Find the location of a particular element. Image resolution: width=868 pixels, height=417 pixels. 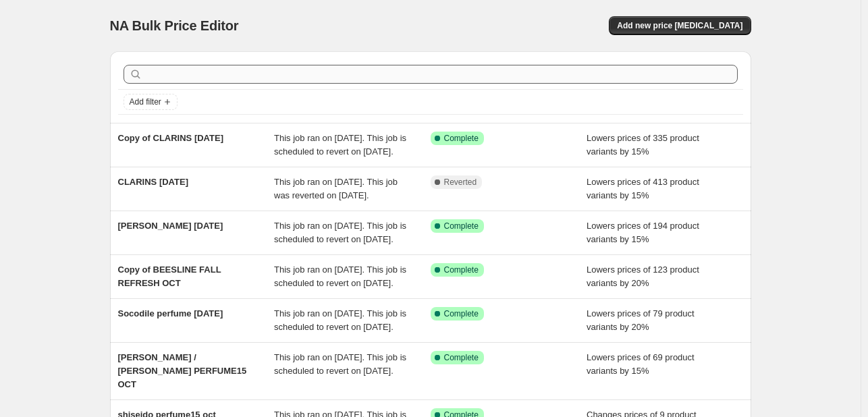

span: Reverted is located at coordinates (460, 182).